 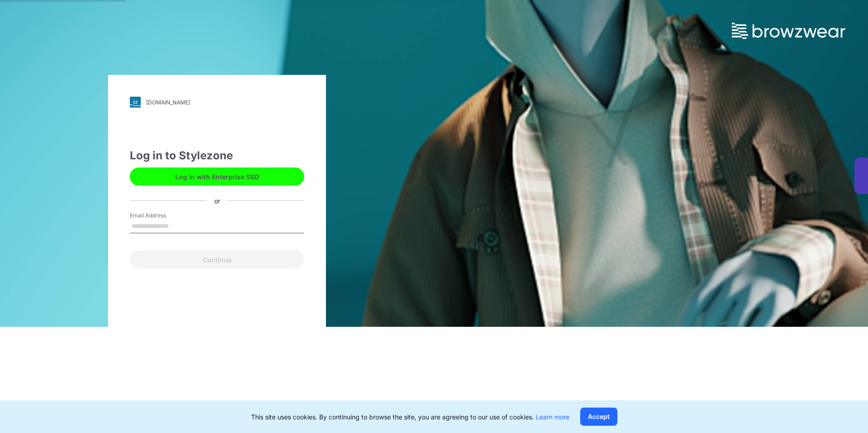 I want to click on div: or, so click(x=217, y=200).